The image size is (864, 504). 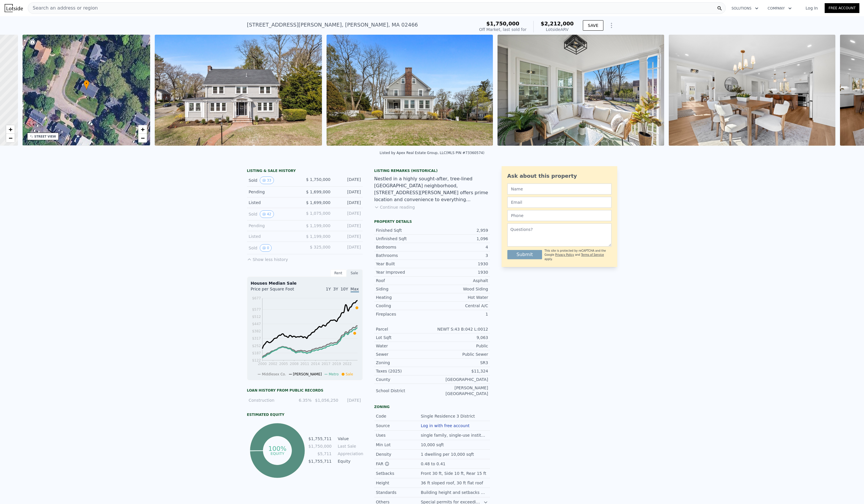 I want to click on div: Year Improved, so click(x=404, y=272).